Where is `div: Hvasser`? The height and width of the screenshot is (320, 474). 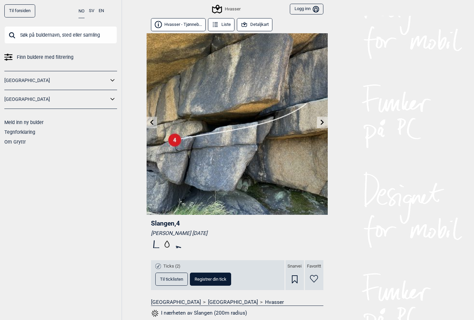 div: Hvasser is located at coordinates (227, 9).